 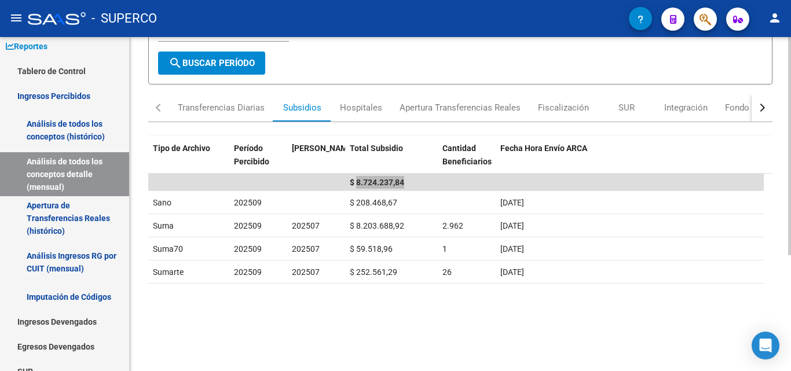 What do you see at coordinates (629, 162) in the screenshot?
I see `datatable-header-cell: Fecha Hora Envío ARCA` at bounding box center [629, 162].